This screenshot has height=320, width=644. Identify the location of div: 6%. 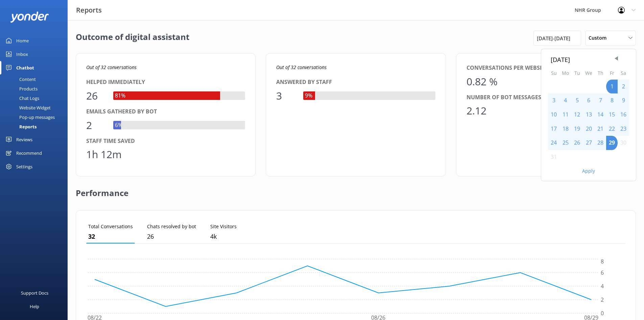
(119, 125).